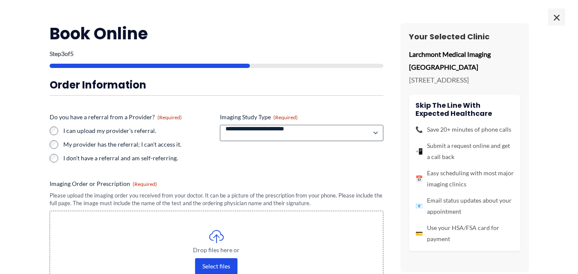 The image size is (578, 274). Describe the element at coordinates (302, 117) in the screenshot. I see `label: Imaging Study Type` at that location.